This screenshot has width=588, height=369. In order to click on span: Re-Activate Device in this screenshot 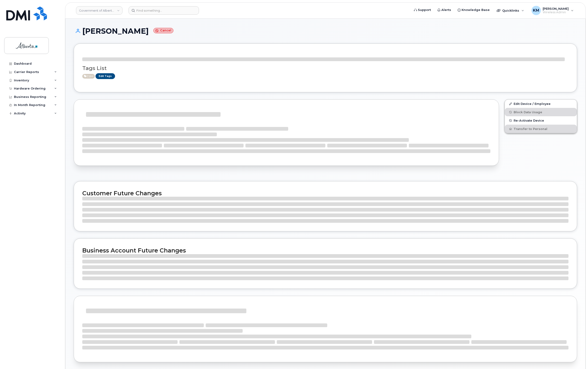, I will do `click(528, 121)`.